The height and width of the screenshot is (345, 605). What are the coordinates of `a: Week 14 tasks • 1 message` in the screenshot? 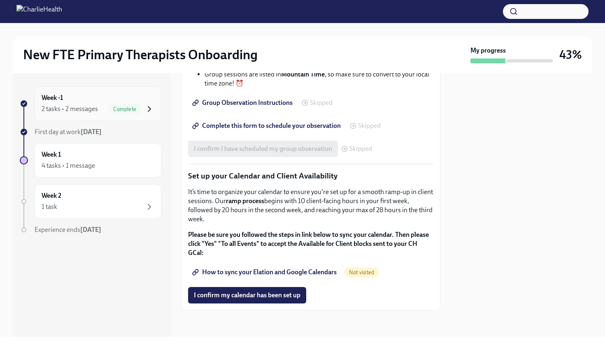 It's located at (90, 160).